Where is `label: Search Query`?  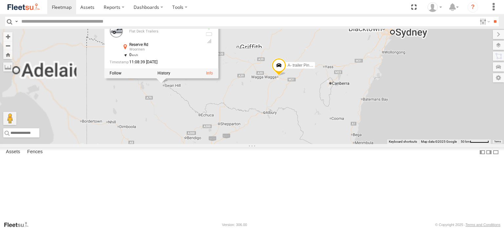
label: Search Query is located at coordinates (16, 21).